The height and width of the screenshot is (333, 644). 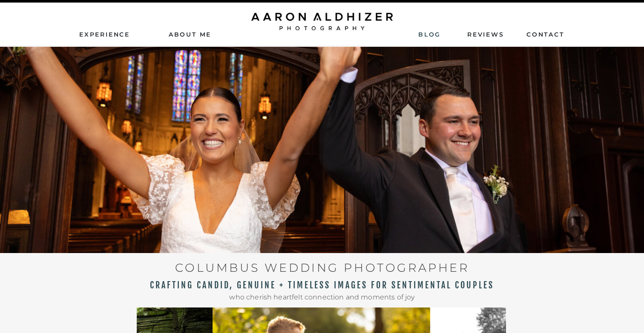 I want to click on h2: CRAFTING CANDID, GENUINE + TIMELESS IMAGES FOR SENTIMENTAL COUPLES, so click(x=322, y=285).